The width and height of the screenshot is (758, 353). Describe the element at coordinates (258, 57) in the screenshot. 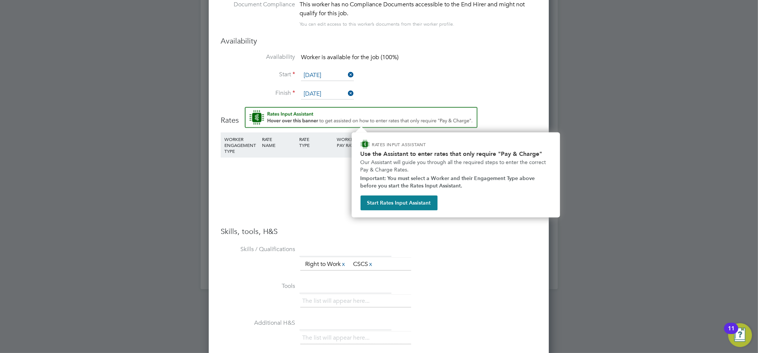

I see `label: Availability` at that location.